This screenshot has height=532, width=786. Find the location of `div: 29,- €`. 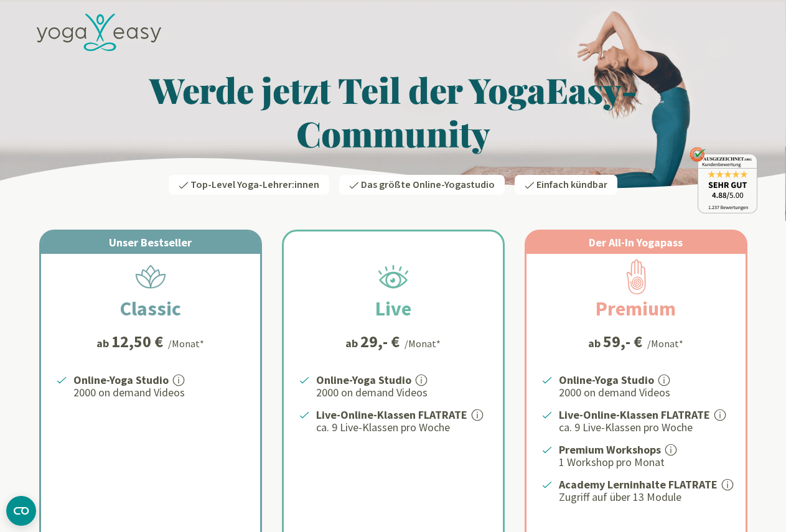

div: 29,- € is located at coordinates (379, 342).